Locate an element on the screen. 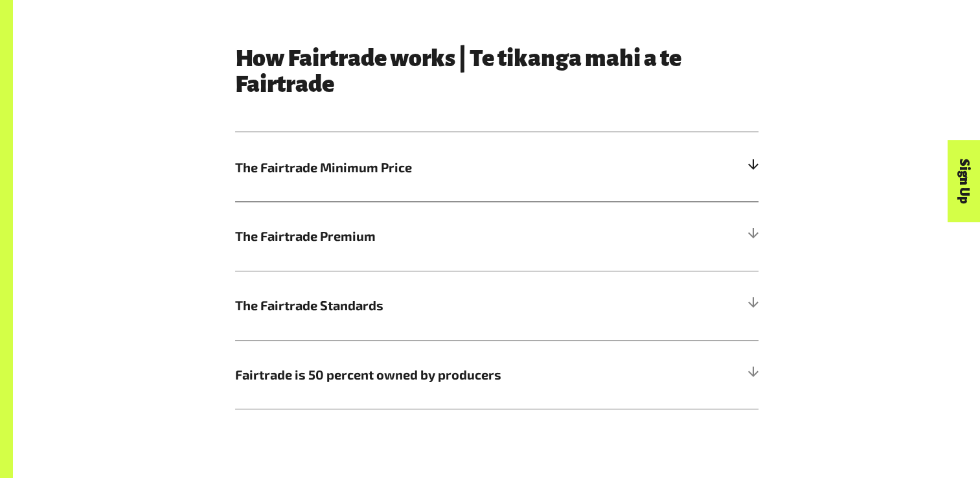 This screenshot has width=980, height=478. h3: How Fairtrade works | Te tikanga mahi a te Fairtrade is located at coordinates (497, 71).